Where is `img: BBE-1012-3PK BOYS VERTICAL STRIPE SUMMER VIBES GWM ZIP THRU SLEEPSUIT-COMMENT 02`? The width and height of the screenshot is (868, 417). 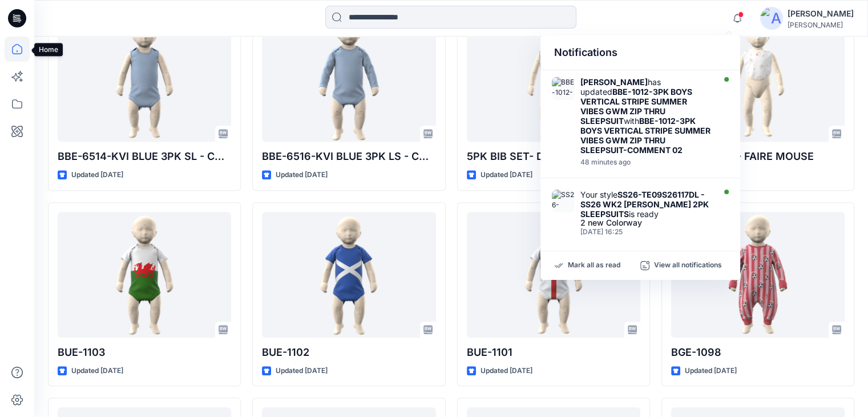 img: BBE-1012-3PK BOYS VERTICAL STRIPE SUMMER VIBES GWM ZIP THRU SLEEPSUIT-COMMENT 02 is located at coordinates (563, 89).